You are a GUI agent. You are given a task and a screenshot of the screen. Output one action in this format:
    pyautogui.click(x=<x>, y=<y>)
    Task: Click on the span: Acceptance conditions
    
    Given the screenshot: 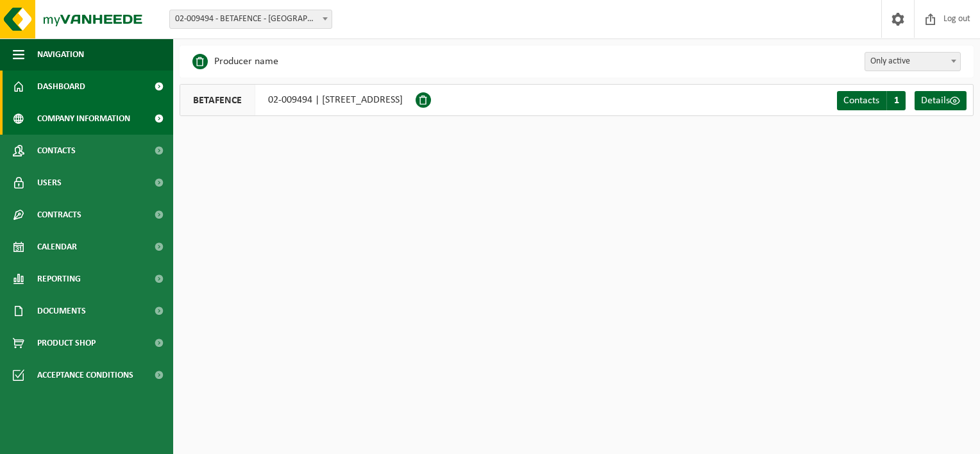 What is the action you would take?
    pyautogui.click(x=86, y=375)
    